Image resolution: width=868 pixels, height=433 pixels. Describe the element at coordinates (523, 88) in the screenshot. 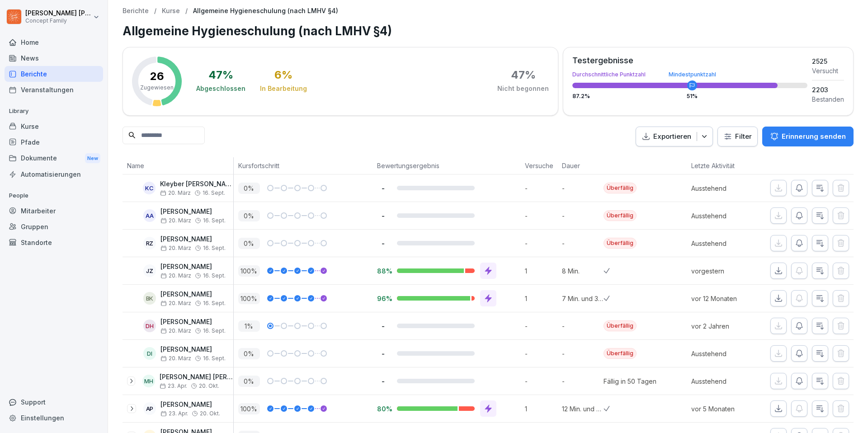

I see `div: Nicht begonnen` at that location.